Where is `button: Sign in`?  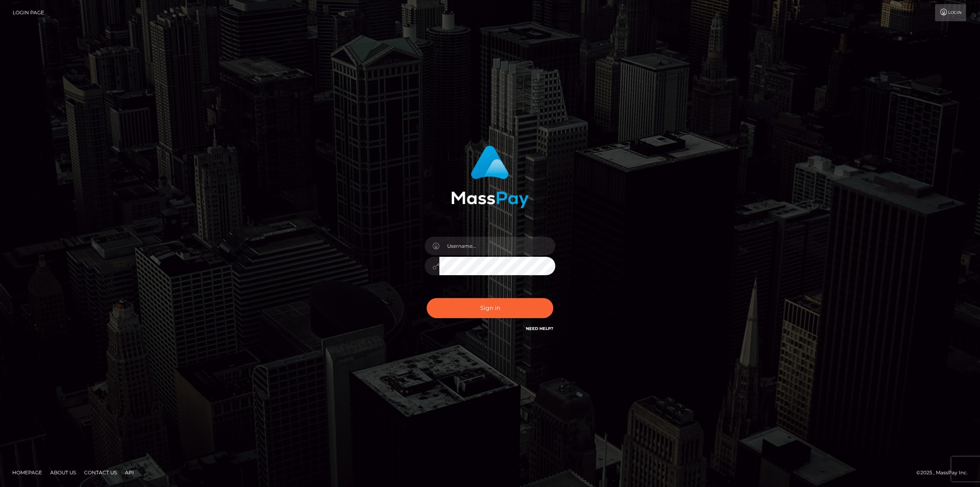 button: Sign in is located at coordinates (490, 308).